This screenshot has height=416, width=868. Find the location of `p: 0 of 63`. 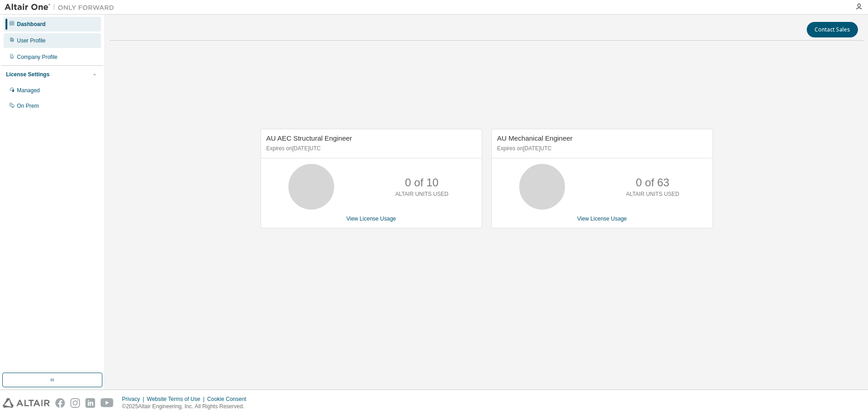

p: 0 of 63 is located at coordinates (652, 183).